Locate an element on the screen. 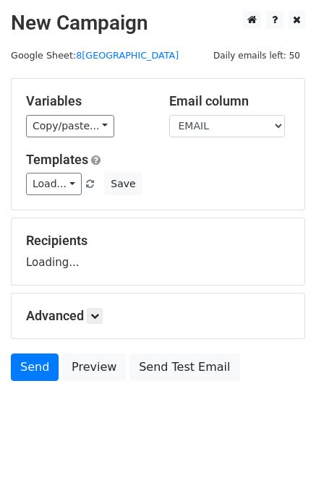  span: Daily emails left: 50 is located at coordinates (256, 56).